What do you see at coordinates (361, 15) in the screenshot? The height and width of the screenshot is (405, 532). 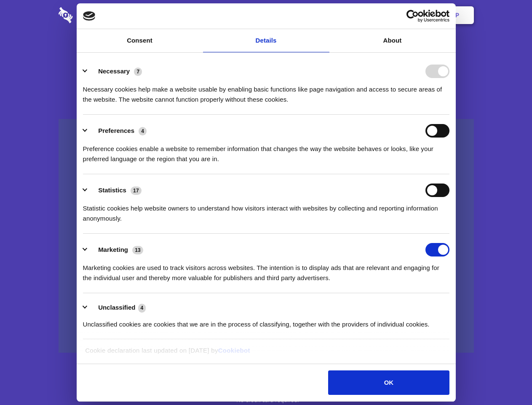 I see `a: Contact` at bounding box center [361, 15].